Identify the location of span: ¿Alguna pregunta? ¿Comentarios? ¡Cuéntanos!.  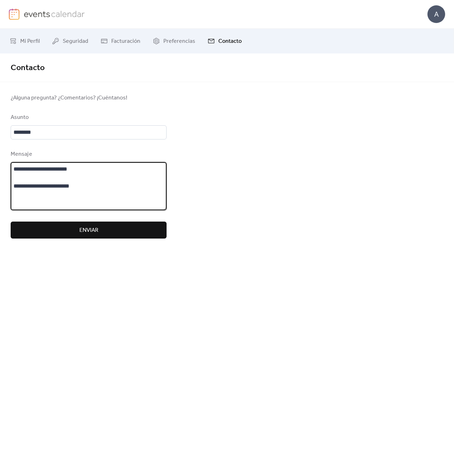
(89, 98).